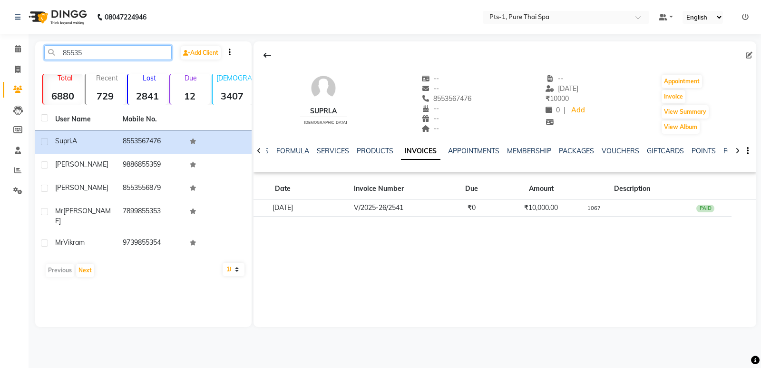 The image size is (761, 368). I want to click on strong: 3407, so click(232, 96).